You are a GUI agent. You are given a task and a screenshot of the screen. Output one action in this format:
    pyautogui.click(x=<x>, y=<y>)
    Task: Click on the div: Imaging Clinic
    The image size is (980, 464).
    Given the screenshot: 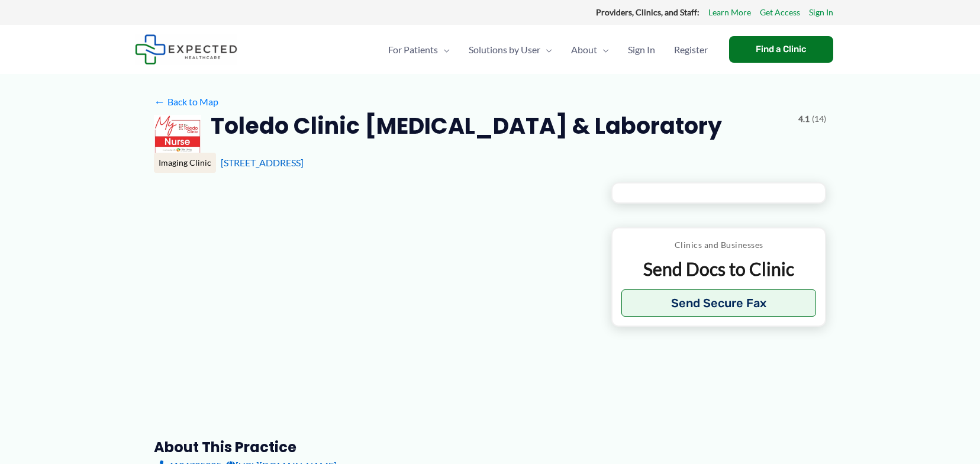 What is the action you would take?
    pyautogui.click(x=184, y=162)
    